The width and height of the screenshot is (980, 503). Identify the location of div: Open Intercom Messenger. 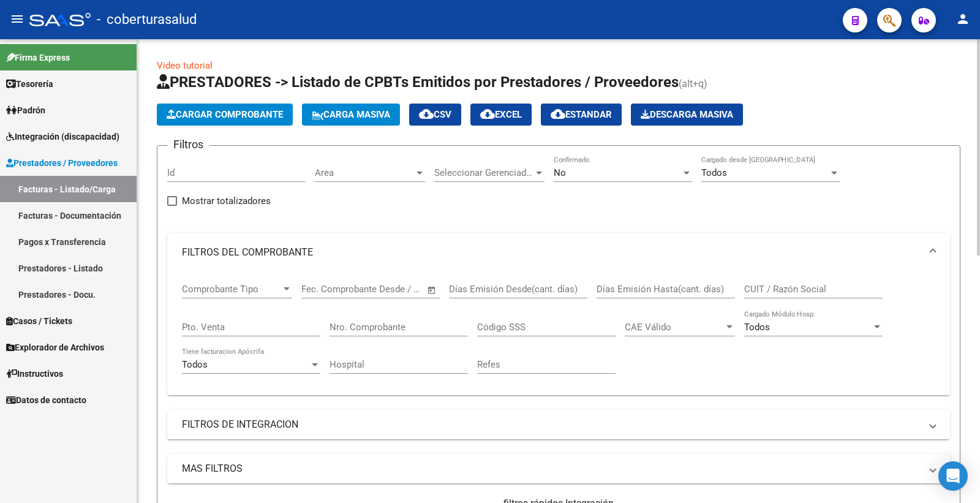
(953, 476).